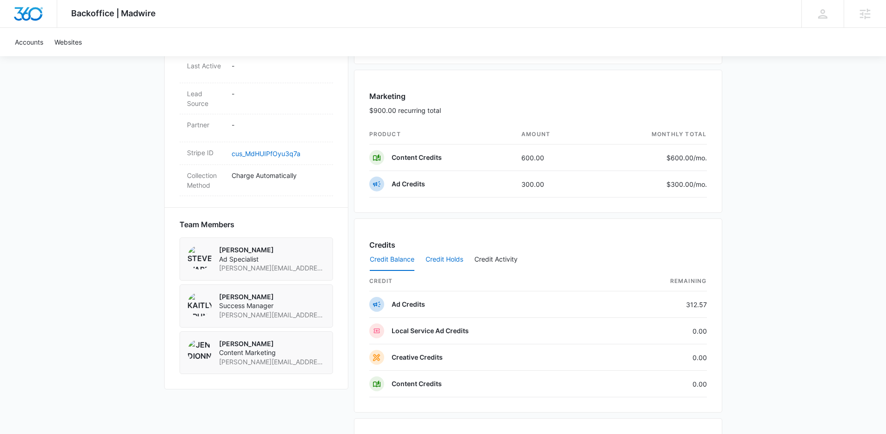 This screenshot has height=434, width=886. I want to click on img: Jen Dionne, so click(199, 351).